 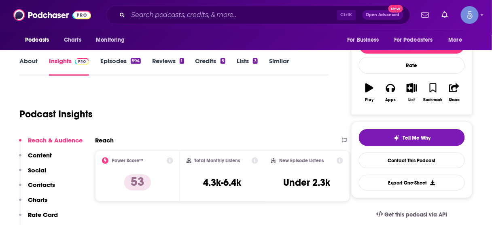 What do you see at coordinates (37, 188) in the screenshot?
I see `button: Contacts` at bounding box center [37, 188].